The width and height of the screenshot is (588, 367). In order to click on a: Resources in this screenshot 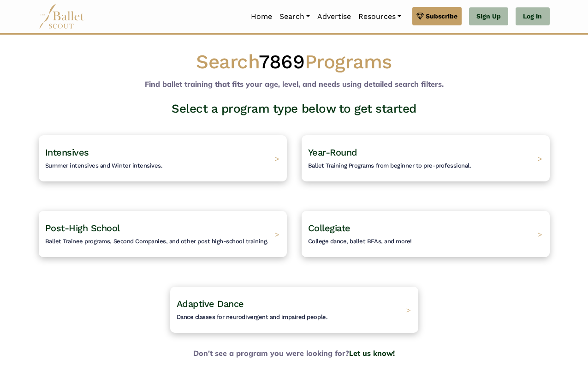, I will do `click(380, 17)`.